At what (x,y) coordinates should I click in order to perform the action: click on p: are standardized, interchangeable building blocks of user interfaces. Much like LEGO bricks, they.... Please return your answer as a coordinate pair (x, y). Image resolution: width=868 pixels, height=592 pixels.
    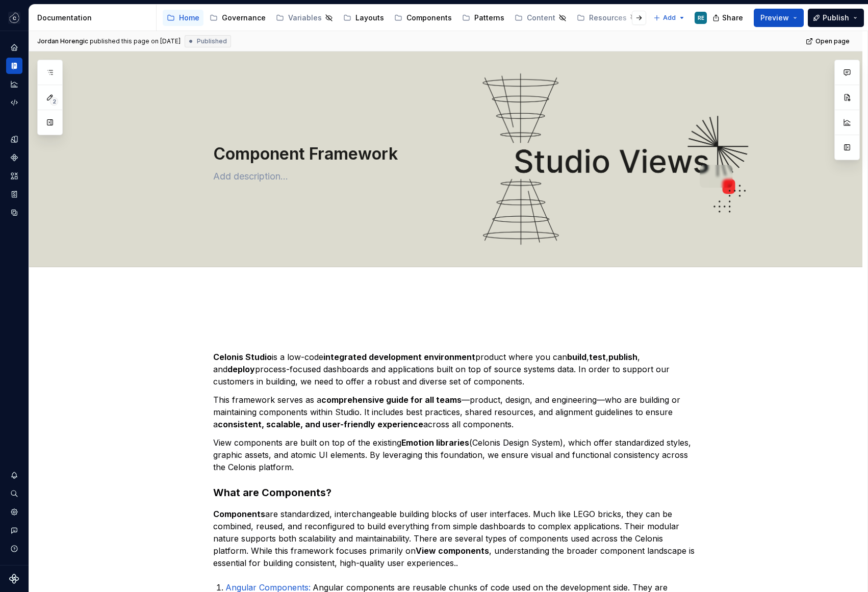
    Looking at the image, I should click on (458, 538).